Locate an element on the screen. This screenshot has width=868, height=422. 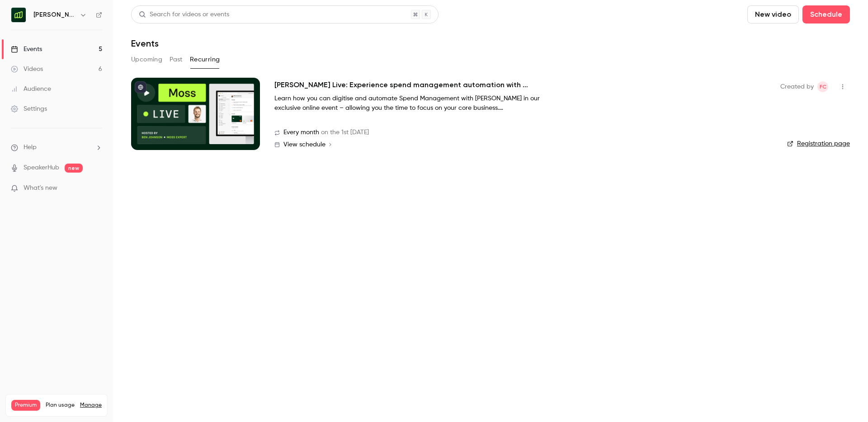
span: Premium is located at coordinates (26, 406).